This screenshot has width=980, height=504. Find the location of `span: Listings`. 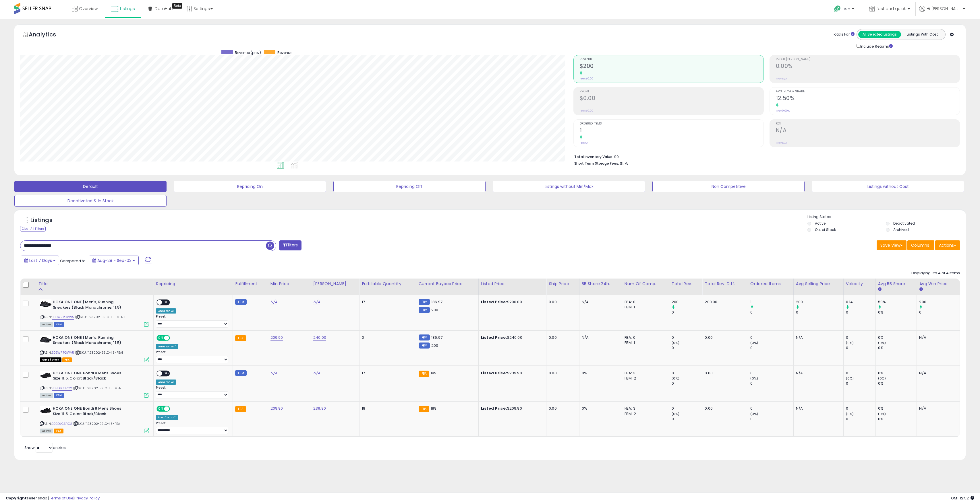

span: Listings is located at coordinates (128, 9).